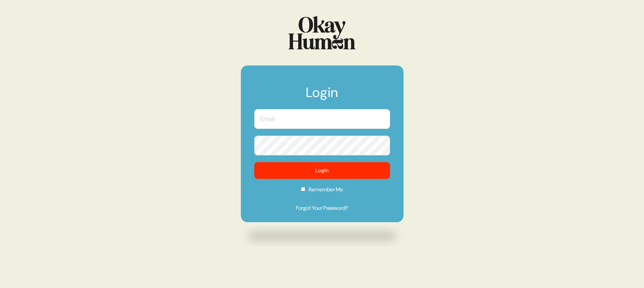  What do you see at coordinates (322, 33) in the screenshot?
I see `img: Logo` at bounding box center [322, 33].